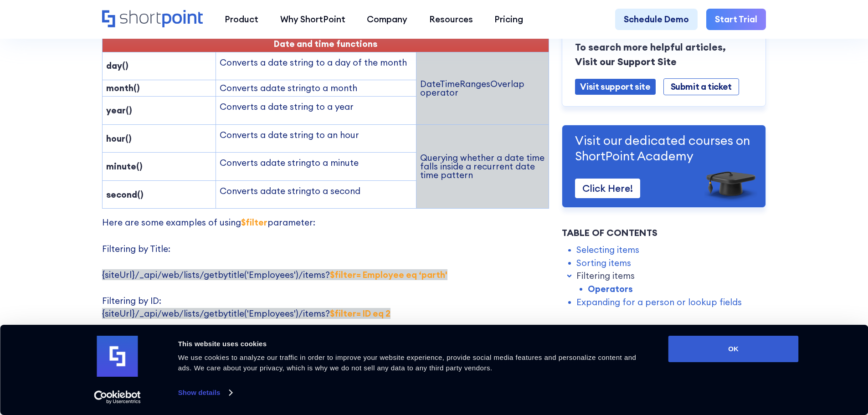  What do you see at coordinates (118, 397) in the screenshot?
I see `a: Usercentrics Cookiebot - opens in a new window` at bounding box center [118, 397].